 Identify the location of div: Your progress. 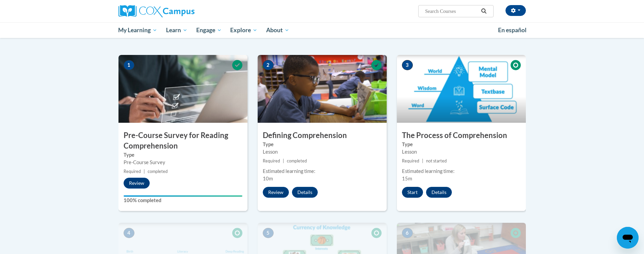
(183, 196).